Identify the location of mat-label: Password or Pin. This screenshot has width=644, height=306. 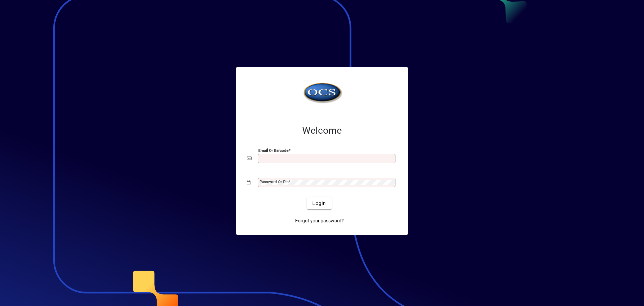
(274, 182).